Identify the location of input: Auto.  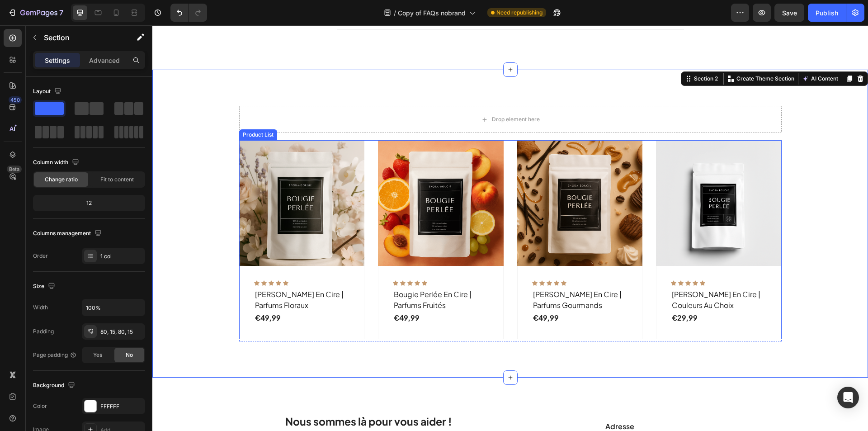
(114, 307).